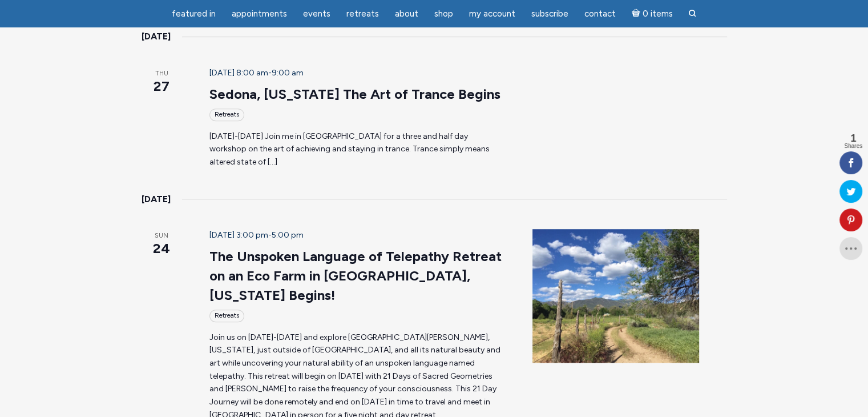 This screenshot has height=417, width=868. What do you see at coordinates (600, 13) in the screenshot?
I see `a: Contact` at bounding box center [600, 13].